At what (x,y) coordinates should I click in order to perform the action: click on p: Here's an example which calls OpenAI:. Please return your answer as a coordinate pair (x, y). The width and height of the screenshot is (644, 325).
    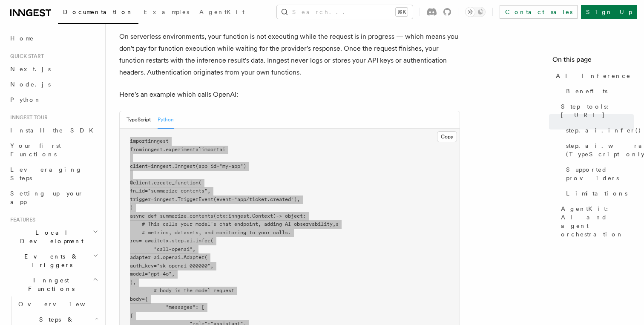
    Looking at the image, I should click on (289, 94).